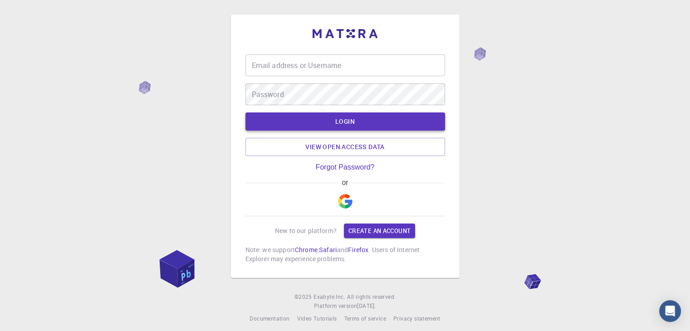 This screenshot has width=690, height=331. I want to click on a: Firefox, so click(358, 249).